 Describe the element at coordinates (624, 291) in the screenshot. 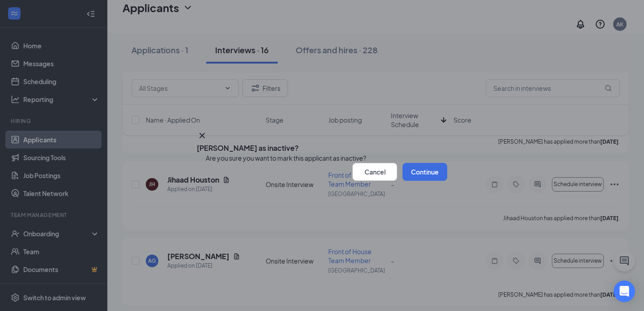

I see `div: Open Intercom Messenger` at that location.